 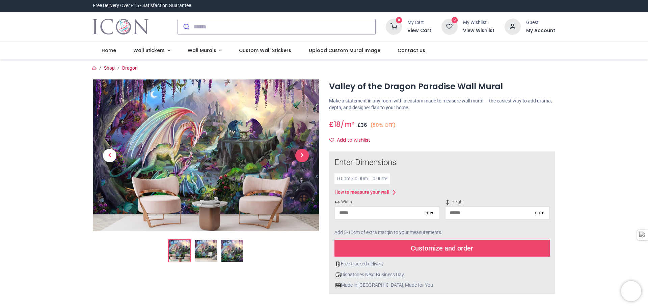 What do you see at coordinates (109, 68) in the screenshot?
I see `a: Shop` at bounding box center [109, 68].